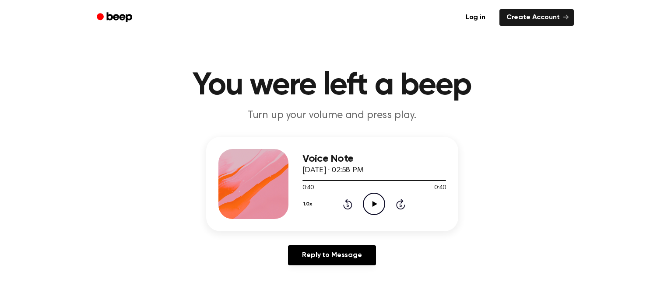 The width and height of the screenshot is (664, 299). Describe the element at coordinates (536, 18) in the screenshot. I see `a: Create Account` at that location.